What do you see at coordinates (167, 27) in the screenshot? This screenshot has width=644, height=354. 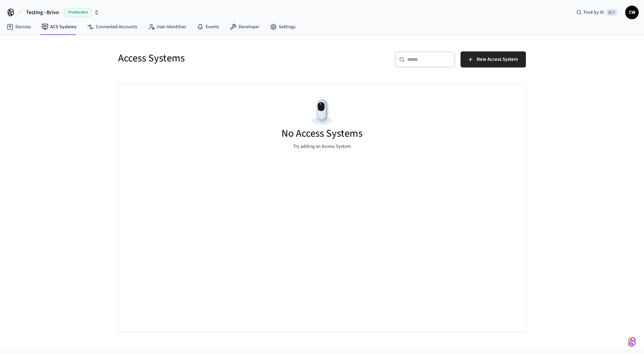 I see `a: User Identities` at bounding box center [167, 27].